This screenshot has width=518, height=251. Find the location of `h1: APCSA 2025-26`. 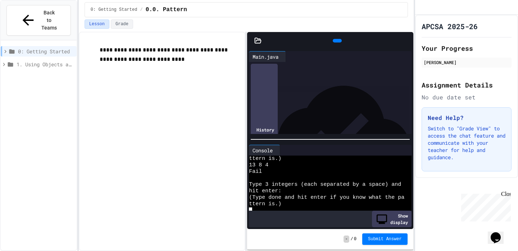

h1: APCSA 2025-26 is located at coordinates (449, 26).